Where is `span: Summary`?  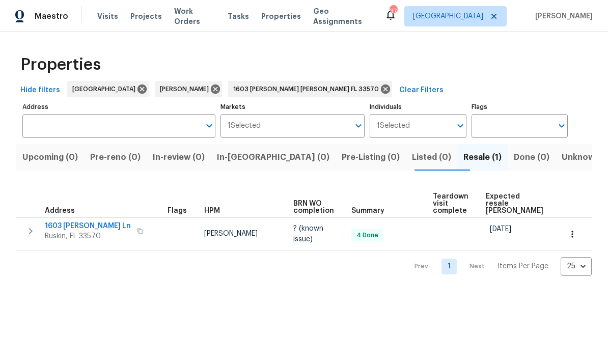 span: Summary is located at coordinates (368, 211).